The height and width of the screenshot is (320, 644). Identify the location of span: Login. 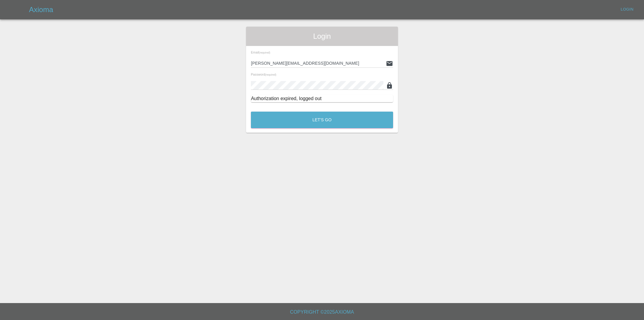
(322, 36).